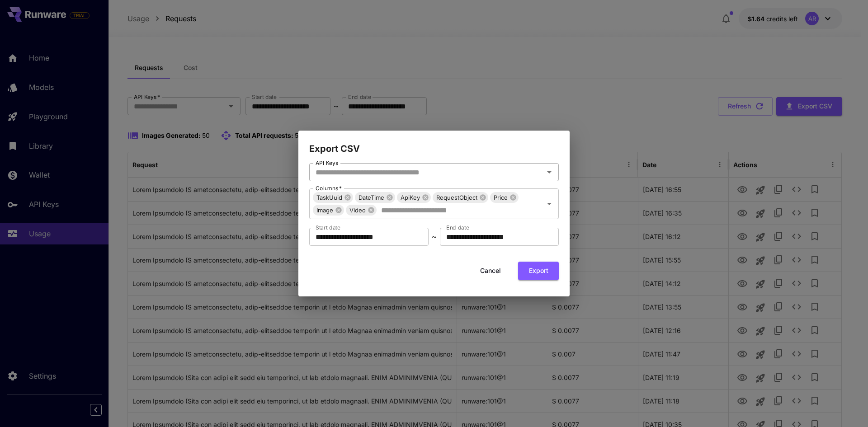 The height and width of the screenshot is (427, 868). Describe the element at coordinates (361, 210) in the screenshot. I see `div: Video` at that location.